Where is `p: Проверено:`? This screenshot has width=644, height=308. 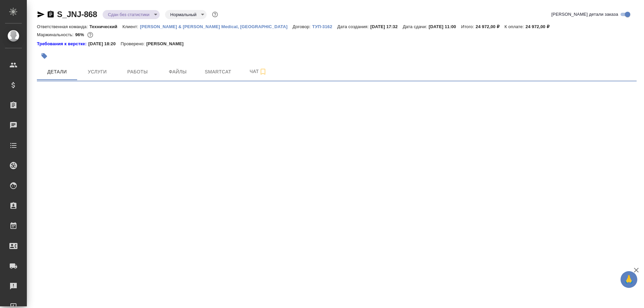
p: Проверено: is located at coordinates (133, 44).